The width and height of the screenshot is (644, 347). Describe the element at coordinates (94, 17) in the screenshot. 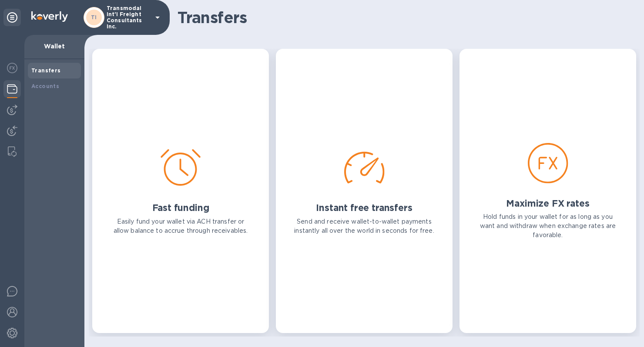

I see `b: TI` at that location.